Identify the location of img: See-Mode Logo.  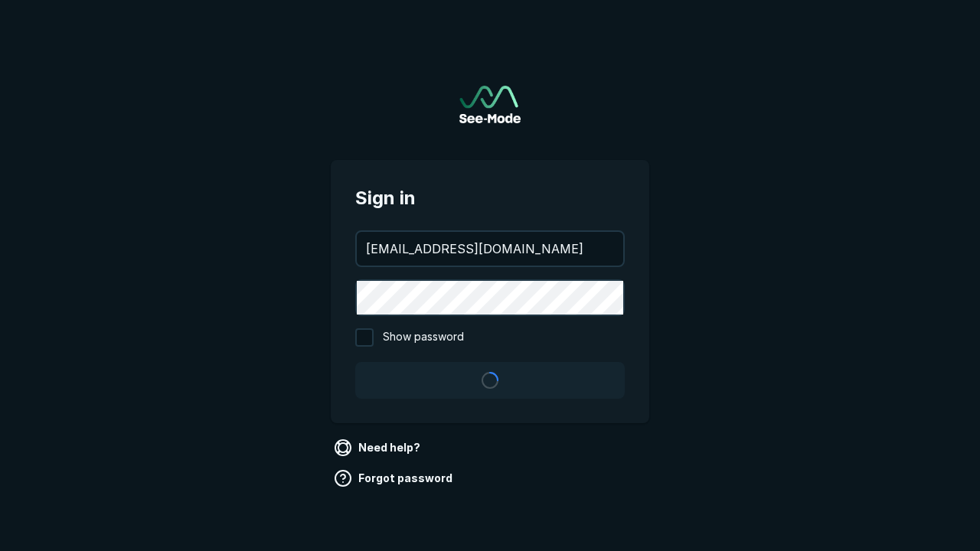
(490, 104).